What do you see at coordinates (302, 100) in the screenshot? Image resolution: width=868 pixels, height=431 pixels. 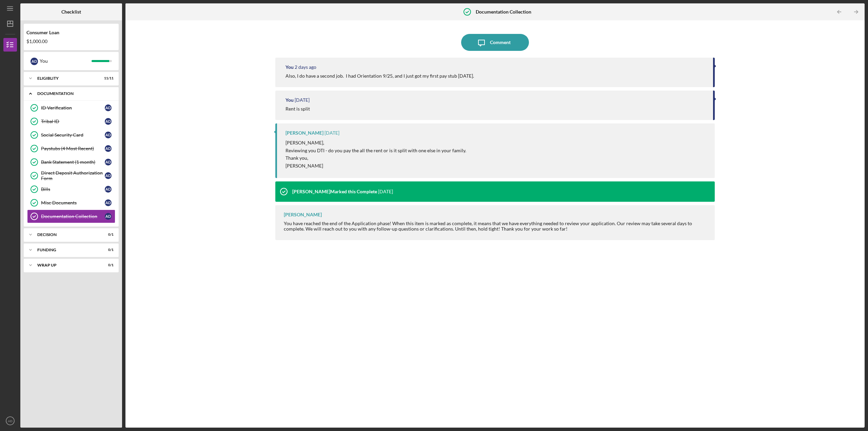 I see `time: 2025-10-03 21:17` at bounding box center [302, 100].